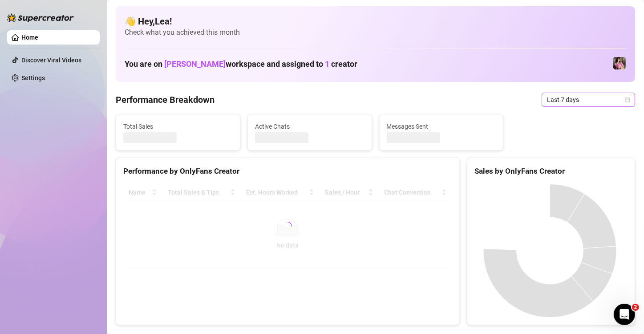 The height and width of the screenshot is (334, 644). Describe the element at coordinates (30, 38) in the screenshot. I see `a: Home` at that location.